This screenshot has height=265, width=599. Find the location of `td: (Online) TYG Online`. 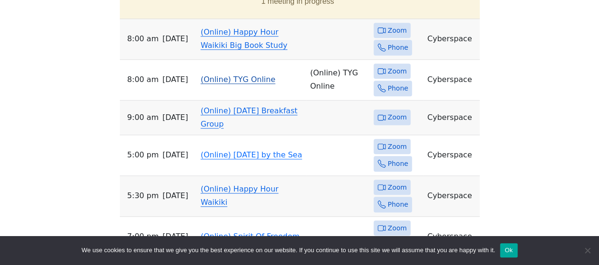

td: (Online) TYG Online is located at coordinates (338, 80).